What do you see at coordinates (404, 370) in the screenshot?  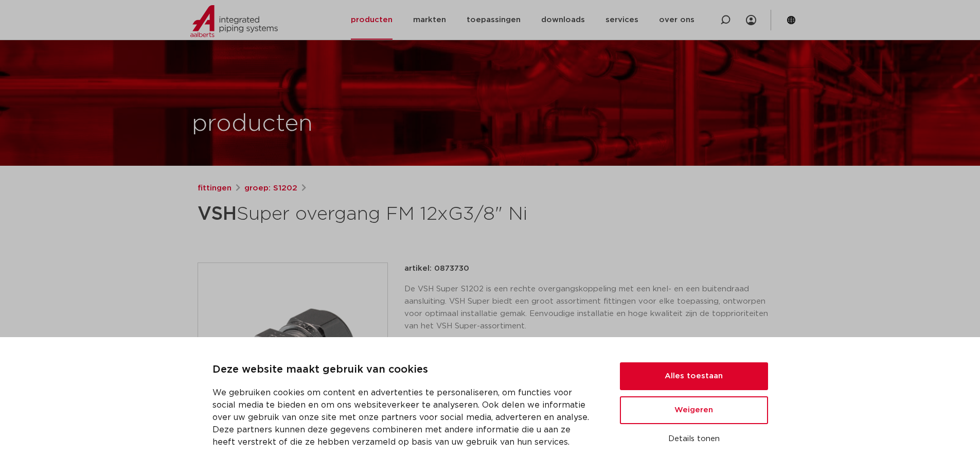 I see `p: Deze website maakt gebruik van cookies` at bounding box center [404, 370].